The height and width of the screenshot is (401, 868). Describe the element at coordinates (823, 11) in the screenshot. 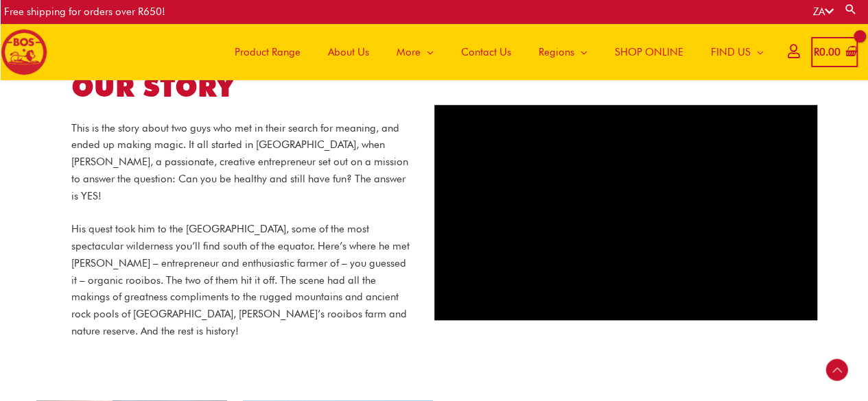

I see `a: ZA` at that location.